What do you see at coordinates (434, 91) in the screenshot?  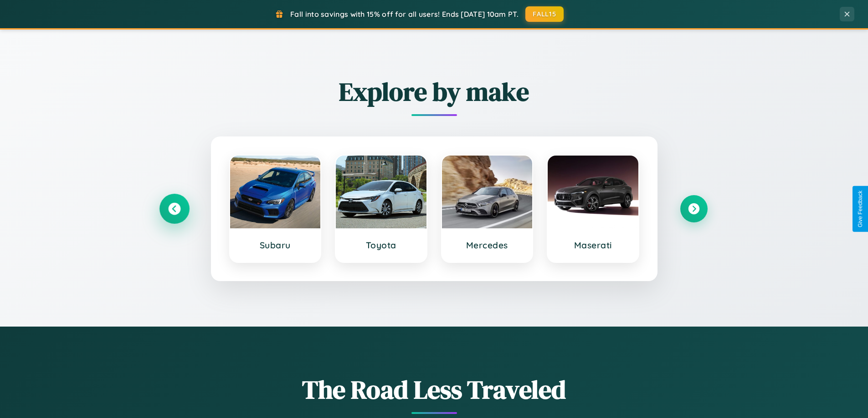 I see `h2: Explore by make` at bounding box center [434, 91].